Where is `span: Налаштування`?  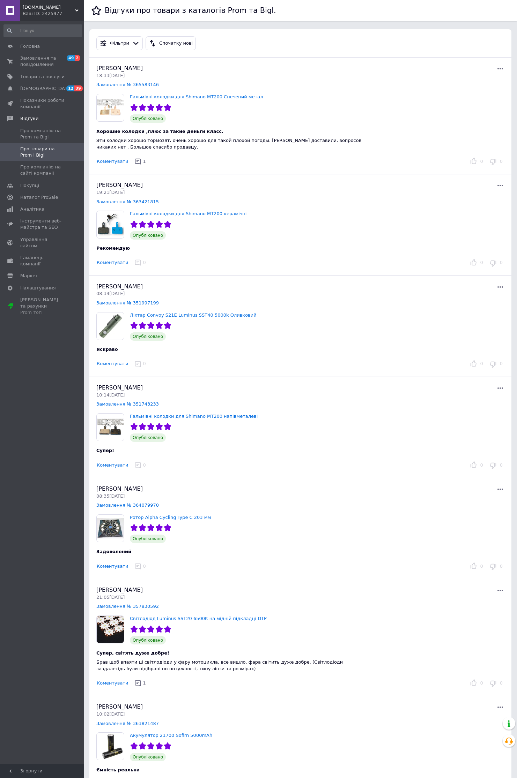 span: Налаштування is located at coordinates (38, 288).